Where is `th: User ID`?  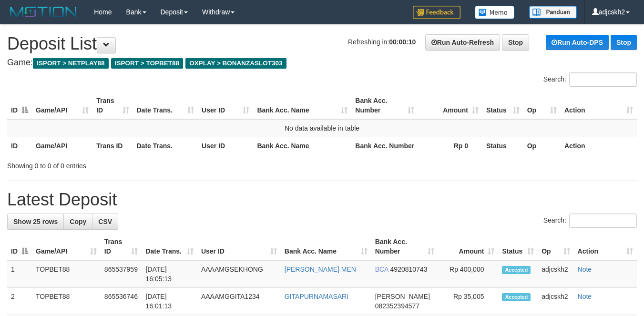 th: User ID is located at coordinates (226, 145).